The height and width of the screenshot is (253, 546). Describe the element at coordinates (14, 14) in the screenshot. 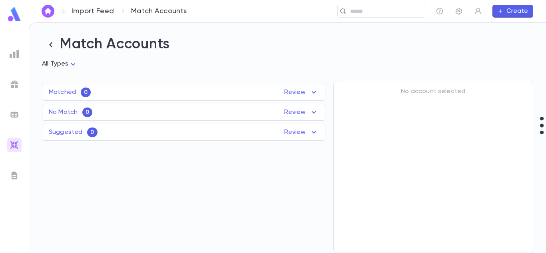

I see `img: logo` at that location.